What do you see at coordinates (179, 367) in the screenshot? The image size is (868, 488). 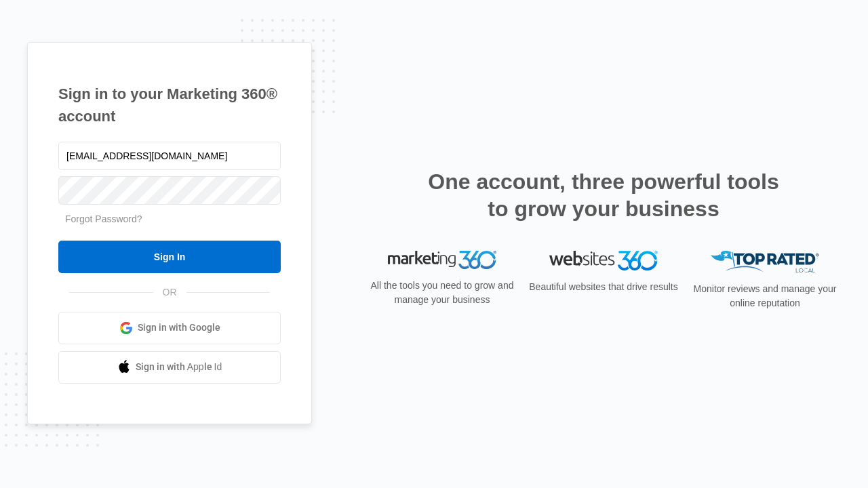 I see `span: Sign in with Apple Id` at bounding box center [179, 367].